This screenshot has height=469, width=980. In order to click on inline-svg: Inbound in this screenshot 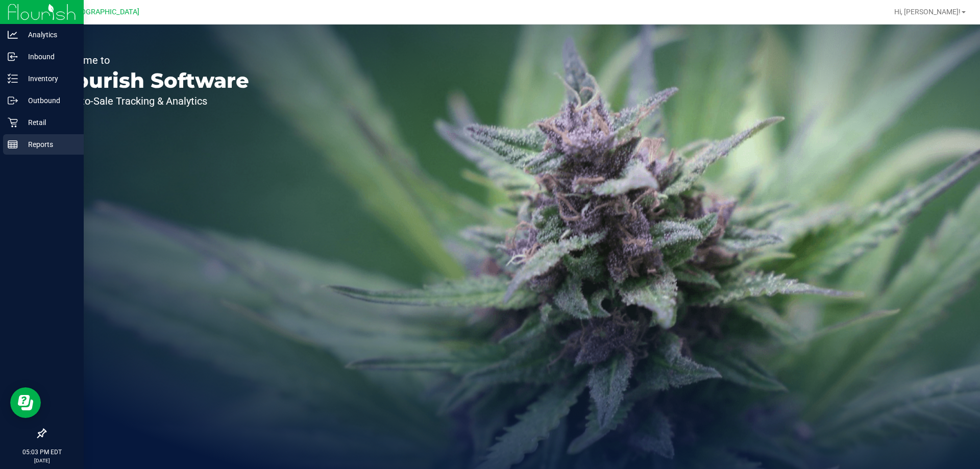, I will do `click(12, 57)`.